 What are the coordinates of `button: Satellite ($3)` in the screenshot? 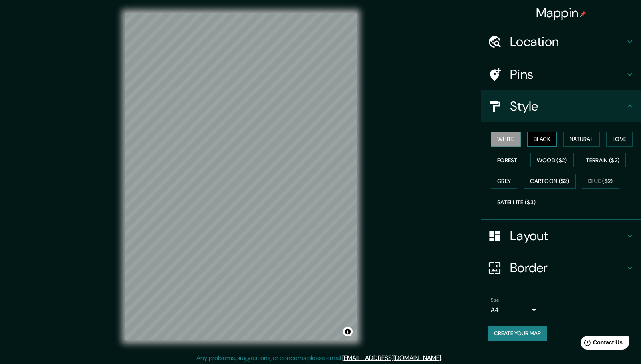 It's located at (516, 202).